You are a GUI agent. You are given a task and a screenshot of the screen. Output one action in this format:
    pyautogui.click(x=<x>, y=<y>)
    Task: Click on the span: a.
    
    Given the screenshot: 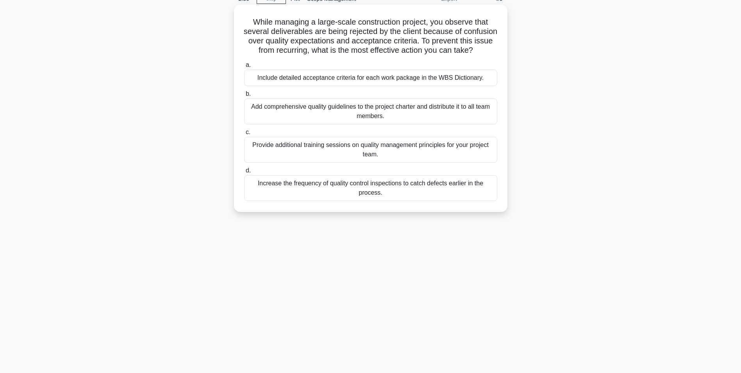 What is the action you would take?
    pyautogui.click(x=248, y=64)
    